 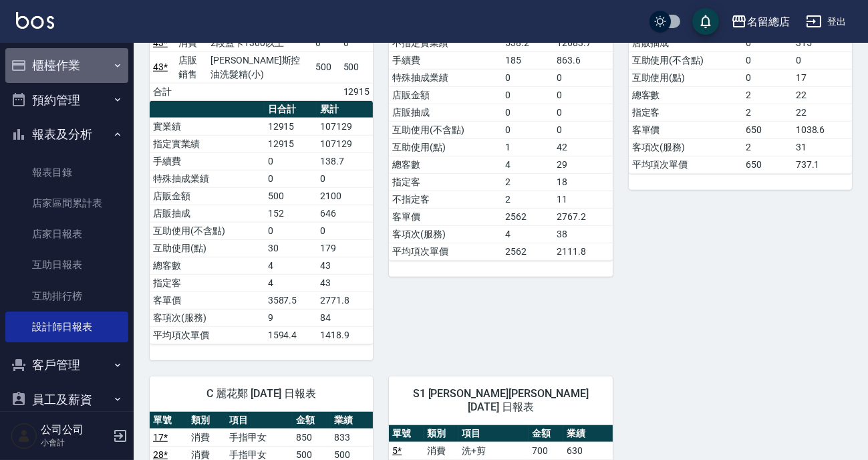 I want to click on th: 累計, so click(x=345, y=110).